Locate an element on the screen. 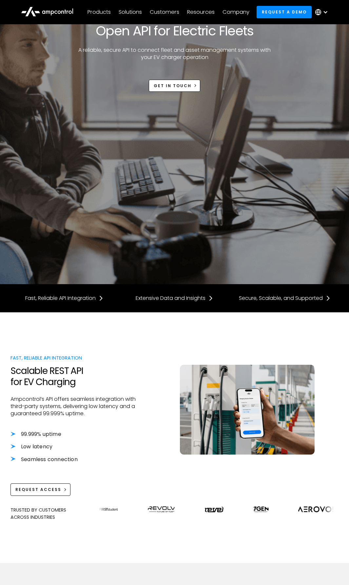 The width and height of the screenshot is (349, 585). li: Seamless connection is located at coordinates (74, 460).